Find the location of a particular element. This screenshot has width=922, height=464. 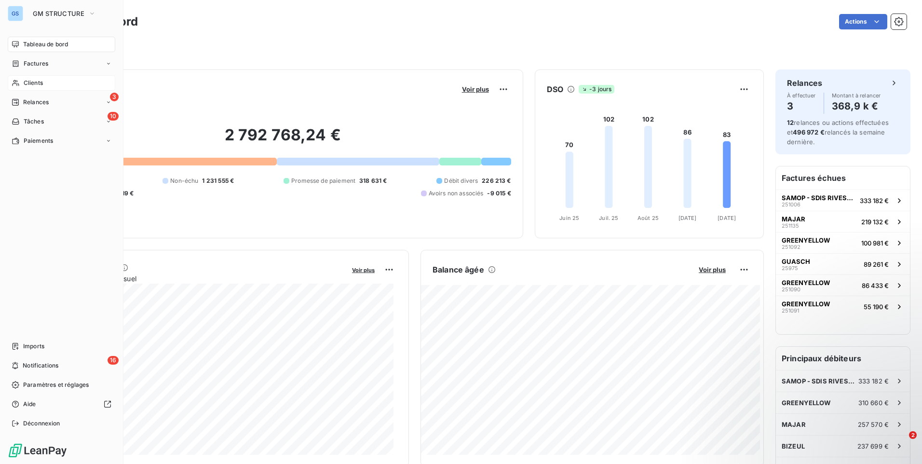

span: GM STRUCTURE is located at coordinates (58, 13).